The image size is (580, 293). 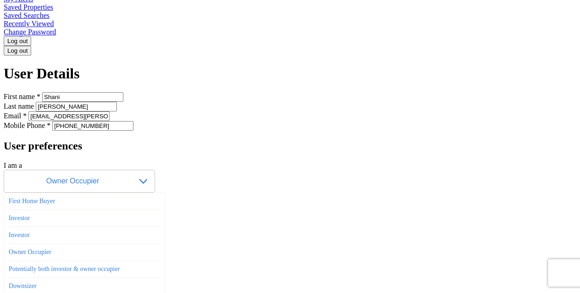 I want to click on a: Saved Properties, so click(x=28, y=7).